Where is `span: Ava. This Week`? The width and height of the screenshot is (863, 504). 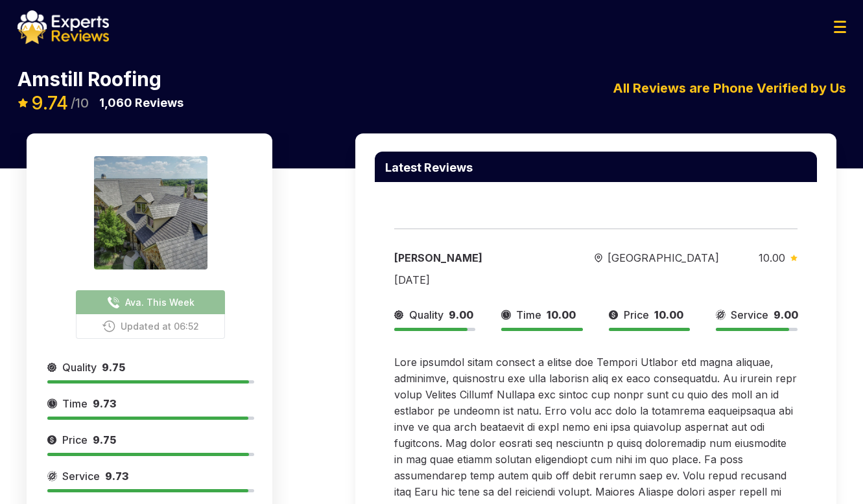 span: Ava. This Week is located at coordinates (159, 302).